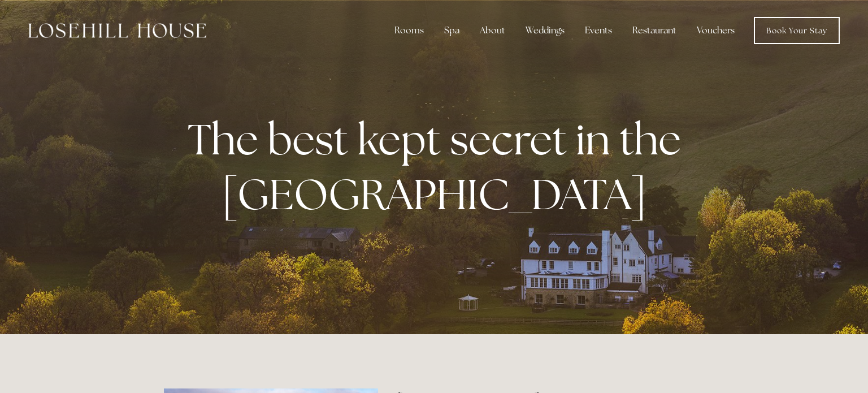 The height and width of the screenshot is (393, 868). Describe the element at coordinates (409, 31) in the screenshot. I see `div: Rooms` at that location.